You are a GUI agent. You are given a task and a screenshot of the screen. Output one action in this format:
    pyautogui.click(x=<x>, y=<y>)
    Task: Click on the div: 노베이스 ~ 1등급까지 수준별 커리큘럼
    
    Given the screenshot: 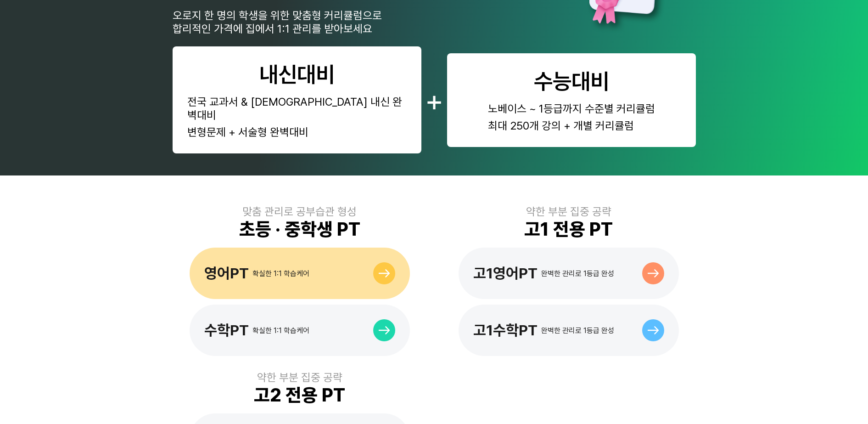 What is the action you would take?
    pyautogui.click(x=572, y=109)
    